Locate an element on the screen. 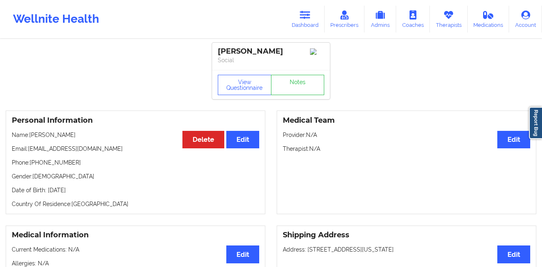 This screenshot has width=542, height=267. img: Image%2Fplaceholer-image.png is located at coordinates (317, 52).